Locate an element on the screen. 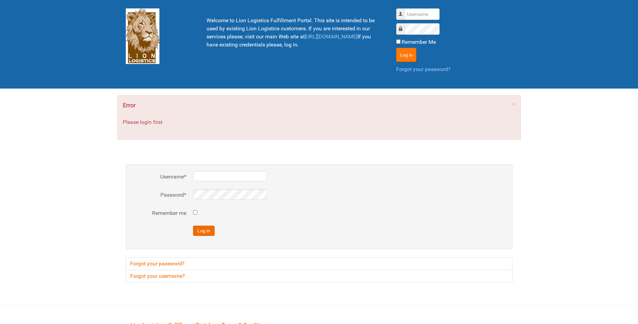  label: Remember me is located at coordinates (159, 213).